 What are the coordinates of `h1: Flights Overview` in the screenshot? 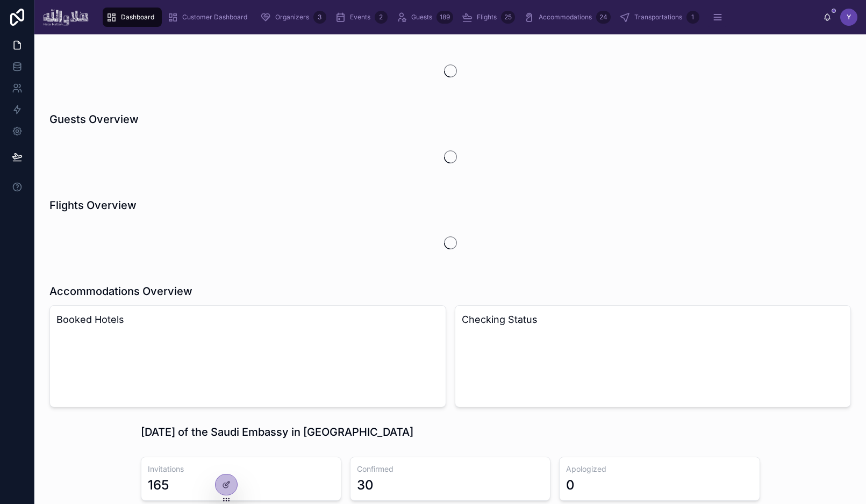 It's located at (93, 205).